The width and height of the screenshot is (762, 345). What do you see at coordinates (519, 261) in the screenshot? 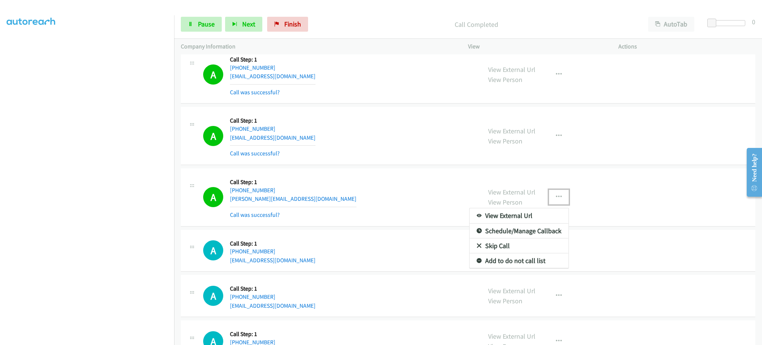
I see `a: Add to do not call list` at bounding box center [519, 261].